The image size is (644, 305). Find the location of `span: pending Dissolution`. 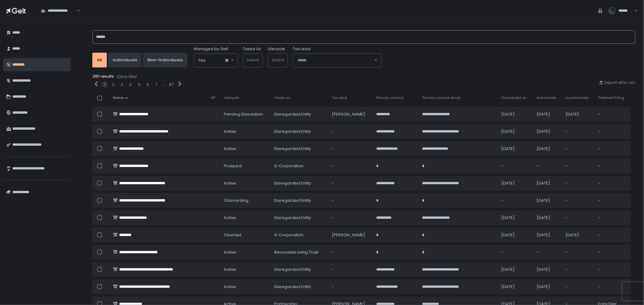

span: pending Dissolution is located at coordinates (244, 114).